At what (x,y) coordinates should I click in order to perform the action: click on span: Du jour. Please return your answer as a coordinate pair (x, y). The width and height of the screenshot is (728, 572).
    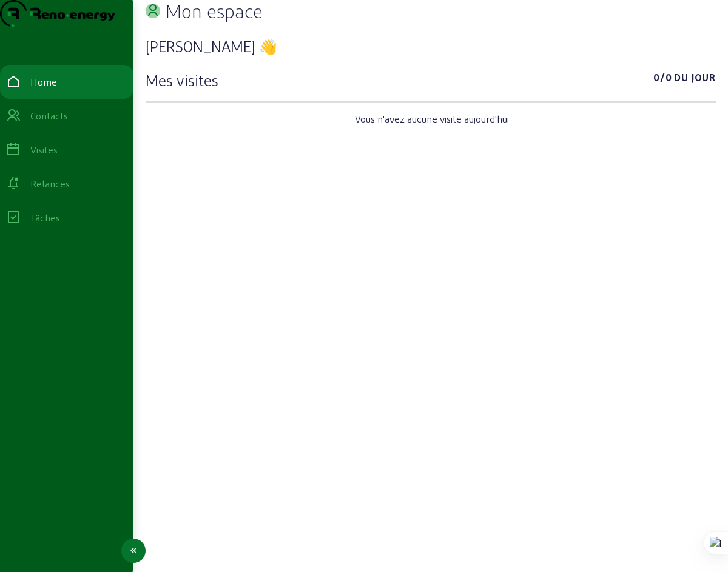
    Looking at the image, I should click on (695, 80).